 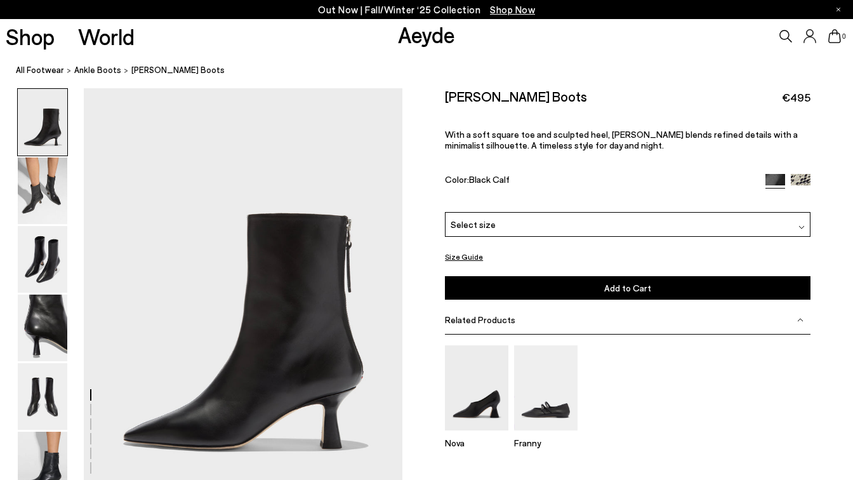 I want to click on p: Franny, so click(x=546, y=442).